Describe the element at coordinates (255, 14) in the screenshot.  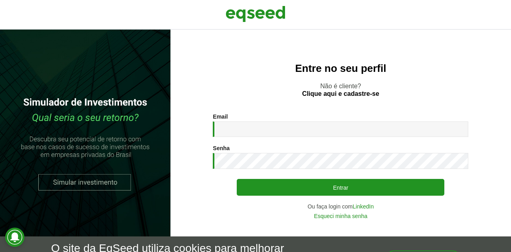
I see `img: EqSeed Logo` at that location.